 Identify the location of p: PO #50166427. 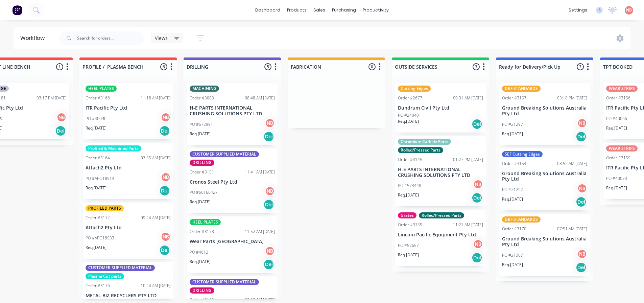
(203, 193).